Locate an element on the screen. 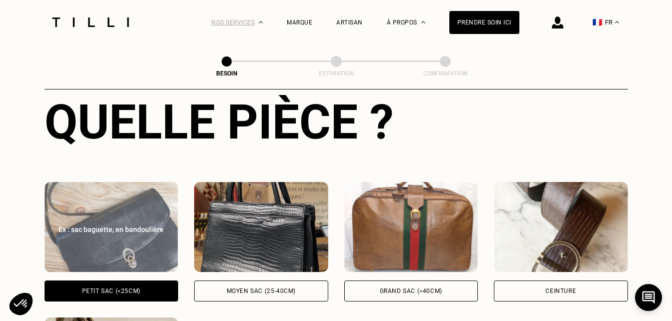 The width and height of the screenshot is (672, 321). img: Menu déroulant is located at coordinates (261, 22).